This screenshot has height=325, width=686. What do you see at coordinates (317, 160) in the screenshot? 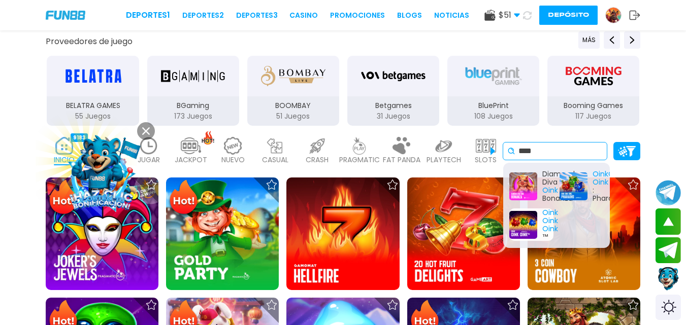
I see `p: CRASH` at bounding box center [317, 160].